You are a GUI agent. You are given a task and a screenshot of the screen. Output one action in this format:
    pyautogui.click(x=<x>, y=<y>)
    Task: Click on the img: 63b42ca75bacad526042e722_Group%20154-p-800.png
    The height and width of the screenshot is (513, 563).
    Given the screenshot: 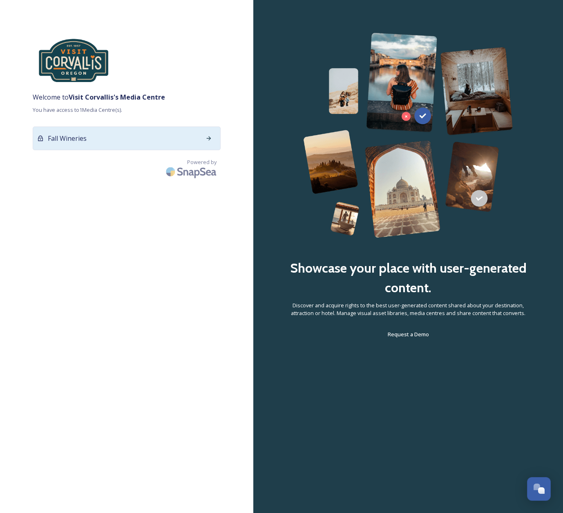 What is the action you would take?
    pyautogui.click(x=408, y=135)
    